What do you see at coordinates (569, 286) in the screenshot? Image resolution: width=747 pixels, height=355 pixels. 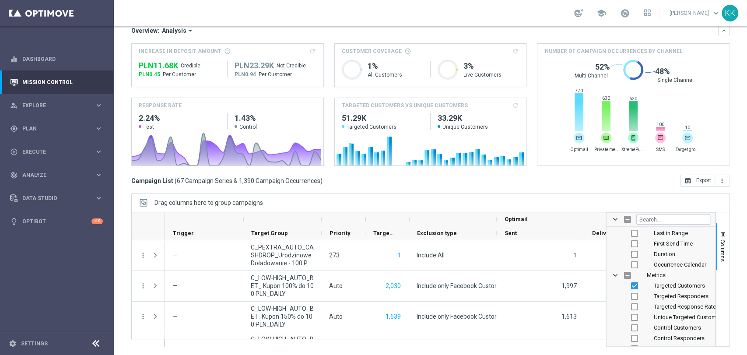 I see `span: 1,997` at bounding box center [569, 286].